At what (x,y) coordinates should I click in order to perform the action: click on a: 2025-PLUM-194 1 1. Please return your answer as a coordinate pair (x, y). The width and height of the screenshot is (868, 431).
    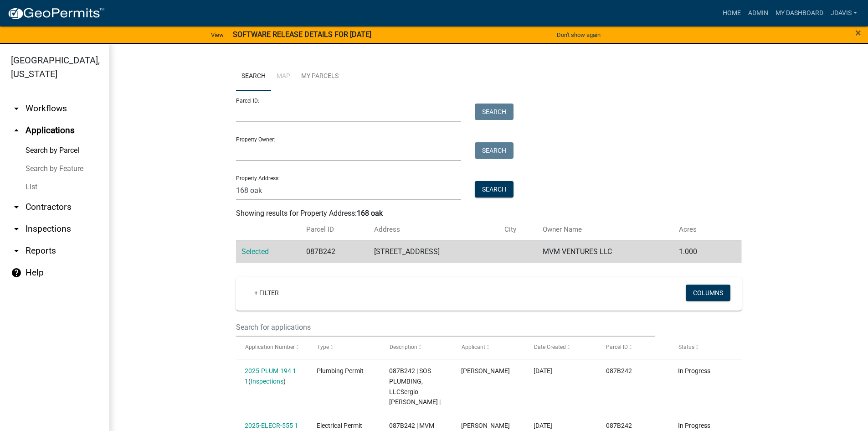
    Looking at the image, I should click on (270, 376).